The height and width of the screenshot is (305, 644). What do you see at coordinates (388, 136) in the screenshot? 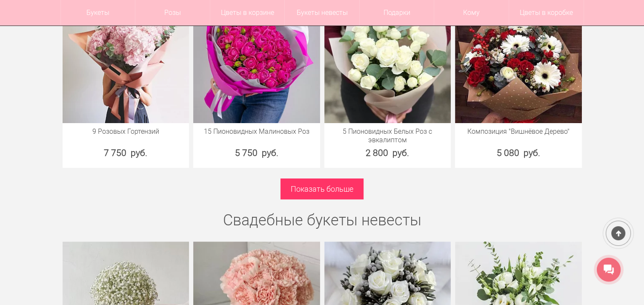
I see `a: 5 Пионовидных Белых Роз с эвкалиптом` at bounding box center [388, 136].